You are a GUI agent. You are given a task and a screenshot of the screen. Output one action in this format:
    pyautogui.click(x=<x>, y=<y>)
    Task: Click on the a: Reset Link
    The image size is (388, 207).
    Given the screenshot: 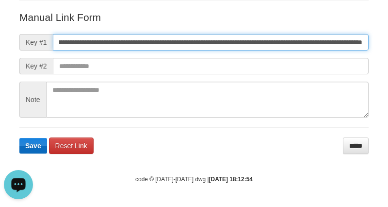 What is the action you would take?
    pyautogui.click(x=71, y=146)
    